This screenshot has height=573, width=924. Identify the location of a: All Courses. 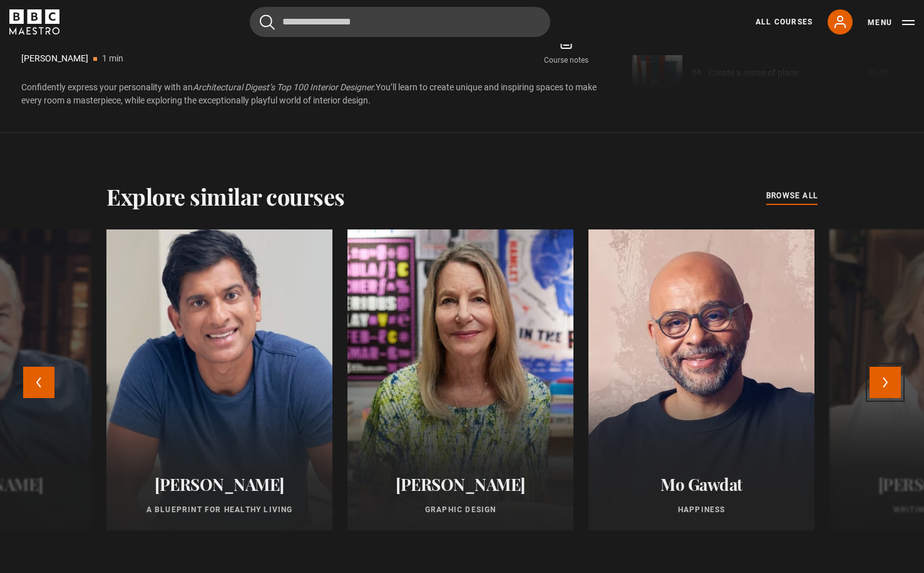
(783, 22).